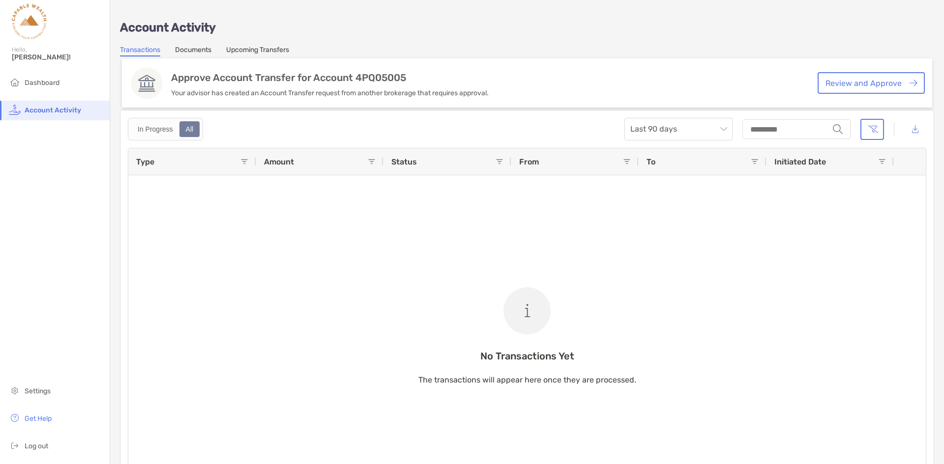 The width and height of the screenshot is (944, 464). Describe the element at coordinates (140, 51) in the screenshot. I see `a: Transactions` at that location.